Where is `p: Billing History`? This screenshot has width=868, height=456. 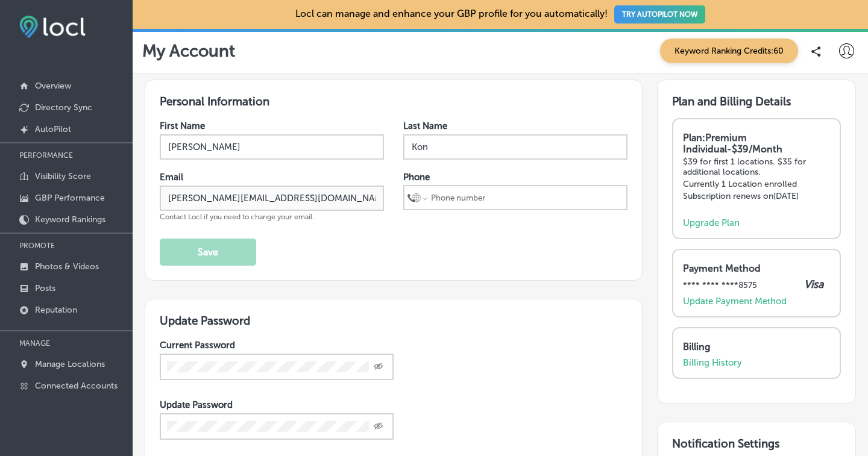 p: Billing History is located at coordinates (713, 362).